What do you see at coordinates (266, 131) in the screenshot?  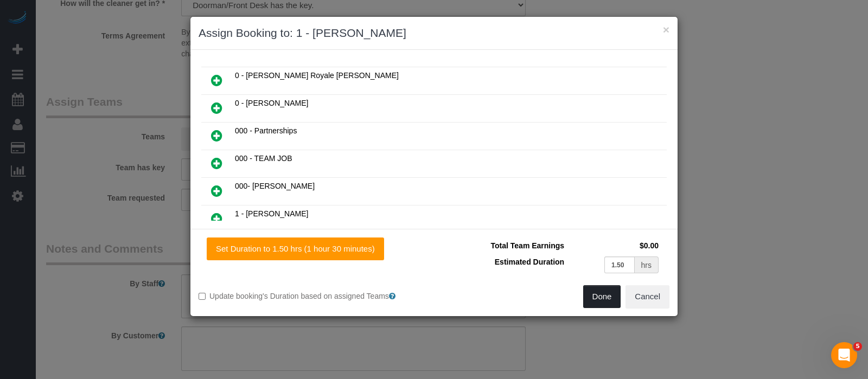 I see `span: 000 - Partnerships` at bounding box center [266, 131].